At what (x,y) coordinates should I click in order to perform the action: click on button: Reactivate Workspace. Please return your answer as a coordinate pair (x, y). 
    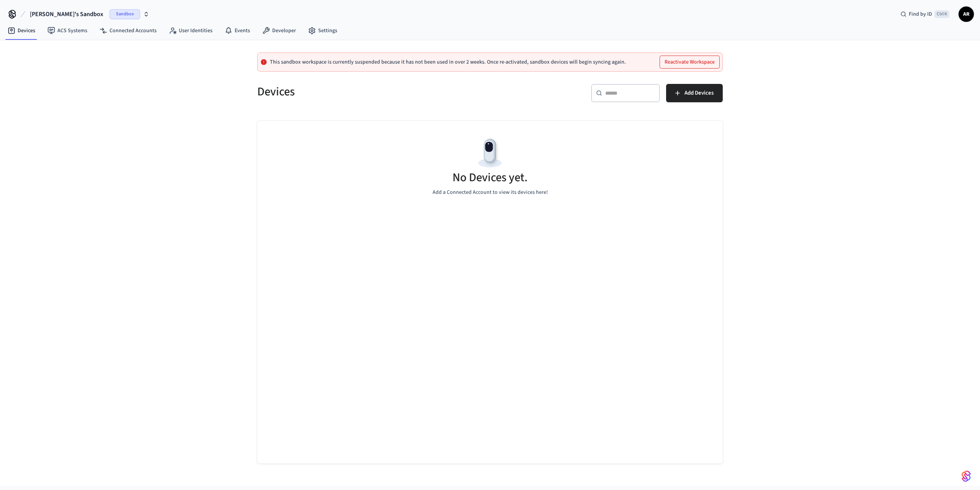
    Looking at the image, I should click on (690, 62).